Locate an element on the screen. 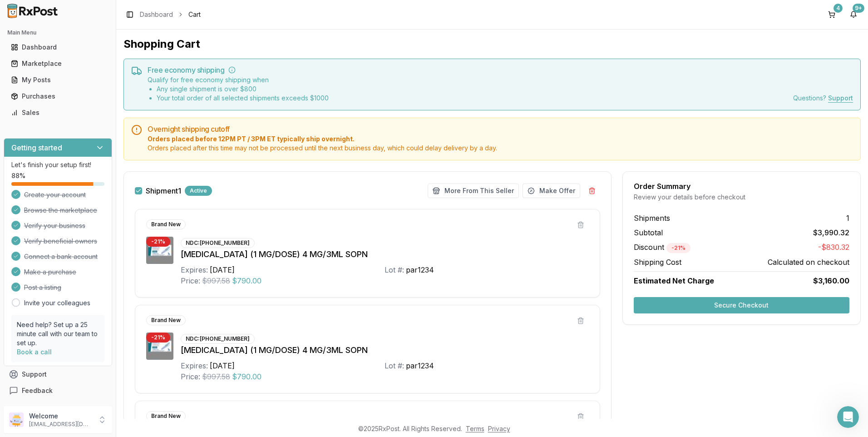  span: Connect a bank account is located at coordinates (61, 257).